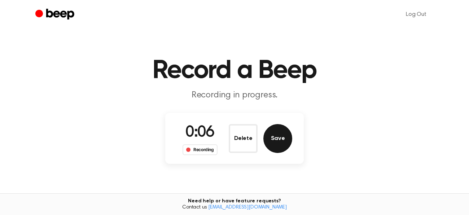 The height and width of the screenshot is (215, 469). Describe the element at coordinates (278, 139) in the screenshot. I see `button: Save Audio Record` at that location.